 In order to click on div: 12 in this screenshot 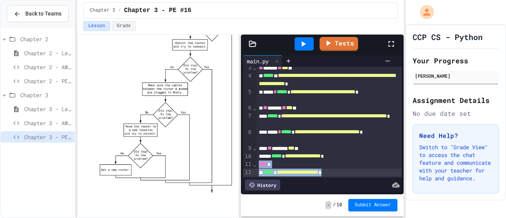, I will do `click(248, 173)`.